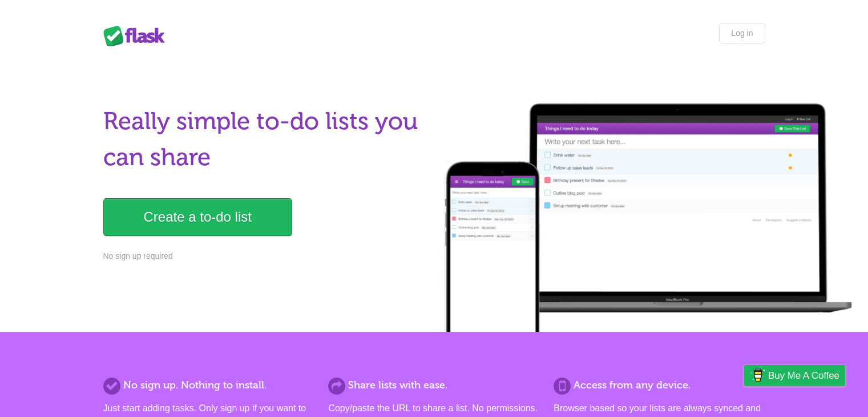  I want to click on p: No sign up required, so click(265, 256).